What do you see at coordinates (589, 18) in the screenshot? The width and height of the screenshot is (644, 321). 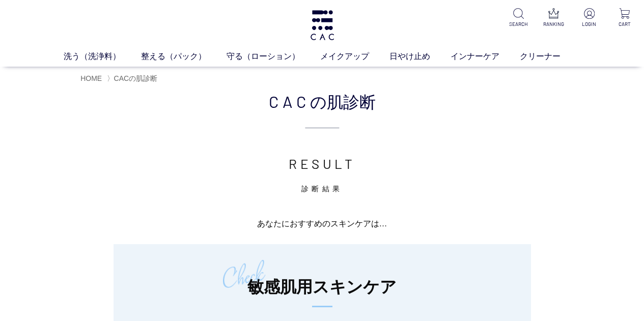 I see `a: LOGIN` at bounding box center [589, 18].